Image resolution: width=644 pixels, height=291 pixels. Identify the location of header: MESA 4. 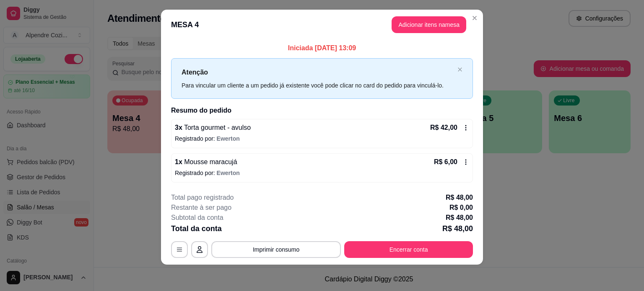
(322, 24).